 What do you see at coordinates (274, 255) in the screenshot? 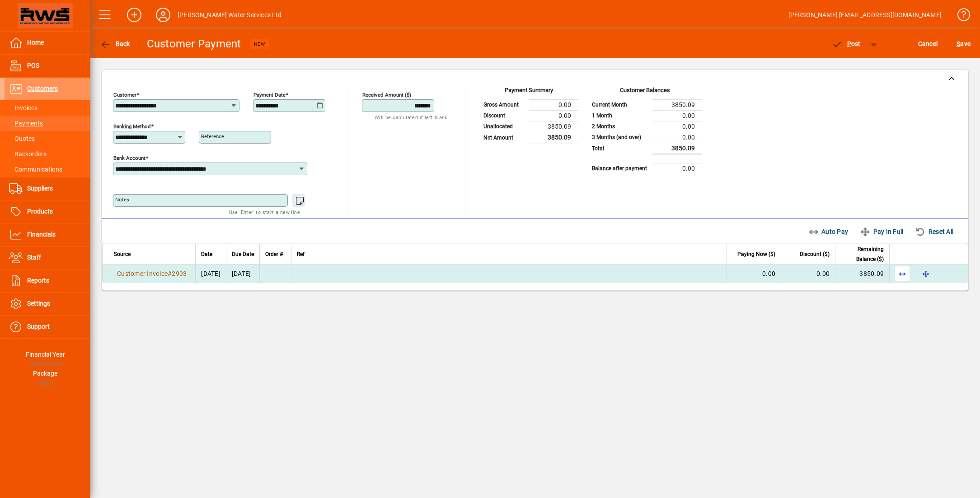
I see `span: Order #` at bounding box center [274, 255].